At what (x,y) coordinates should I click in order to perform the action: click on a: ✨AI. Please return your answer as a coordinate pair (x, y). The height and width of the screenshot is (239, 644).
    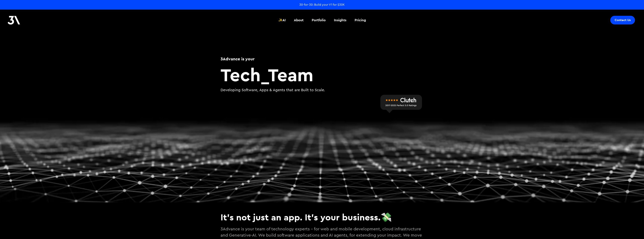
    Looking at the image, I should click on (282, 20).